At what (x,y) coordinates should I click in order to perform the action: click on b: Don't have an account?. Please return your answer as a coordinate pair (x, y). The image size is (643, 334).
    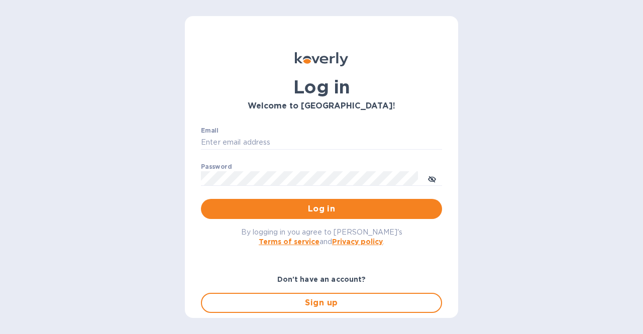
    Looking at the image, I should click on (322, 279).